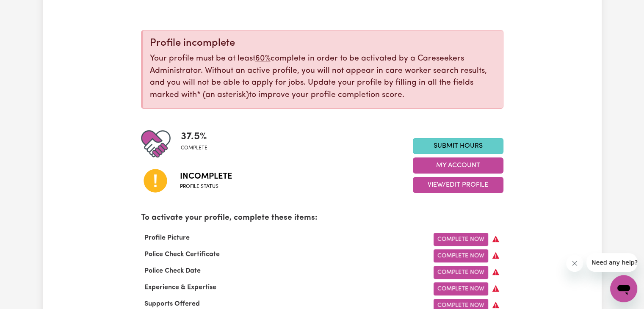  I want to click on span: Experience & Expertise, so click(181, 288).